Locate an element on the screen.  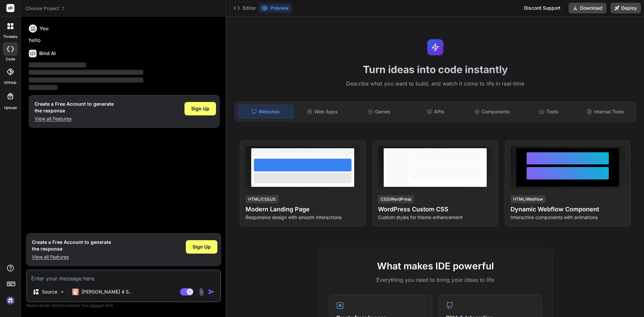
h4: Dynamic Webflow Component is located at coordinates (567, 209).